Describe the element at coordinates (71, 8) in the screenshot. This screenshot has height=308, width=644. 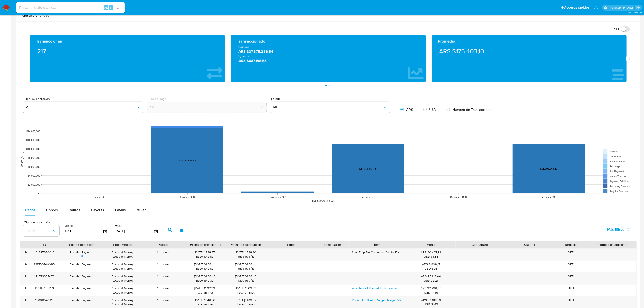
I see `input: Buscar usuario o caso...` at that location.